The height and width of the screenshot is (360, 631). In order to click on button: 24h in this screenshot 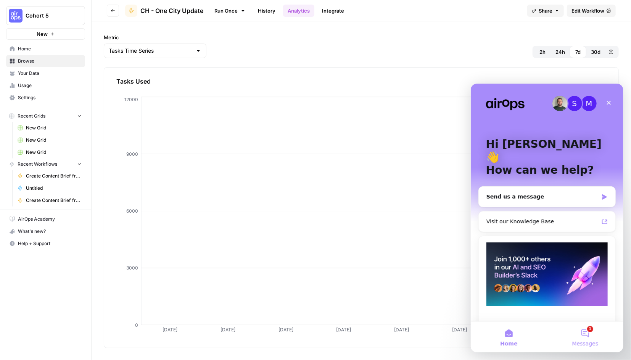, I will do `click(560, 52)`.